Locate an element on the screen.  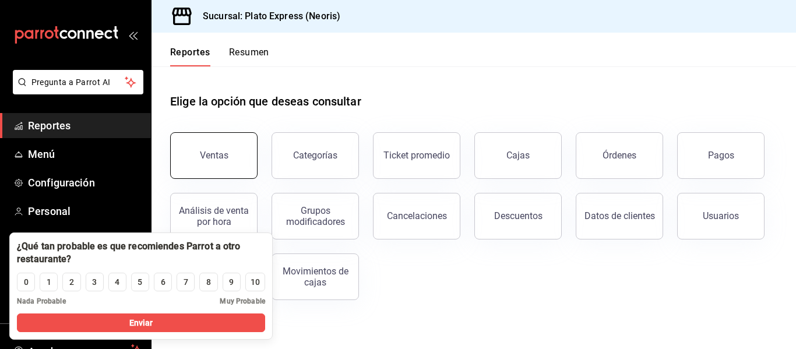
a: Pregunta a Parrot AI is located at coordinates (76, 90).